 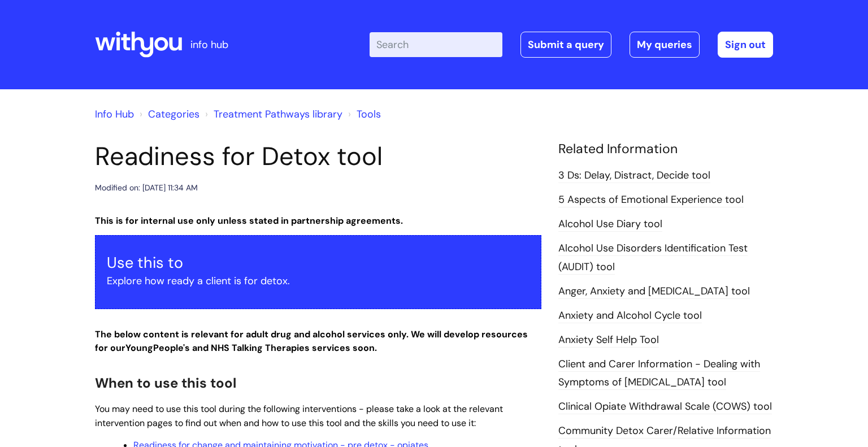 What do you see at coordinates (278, 114) in the screenshot?
I see `a: Treatment Pathways library` at bounding box center [278, 114].